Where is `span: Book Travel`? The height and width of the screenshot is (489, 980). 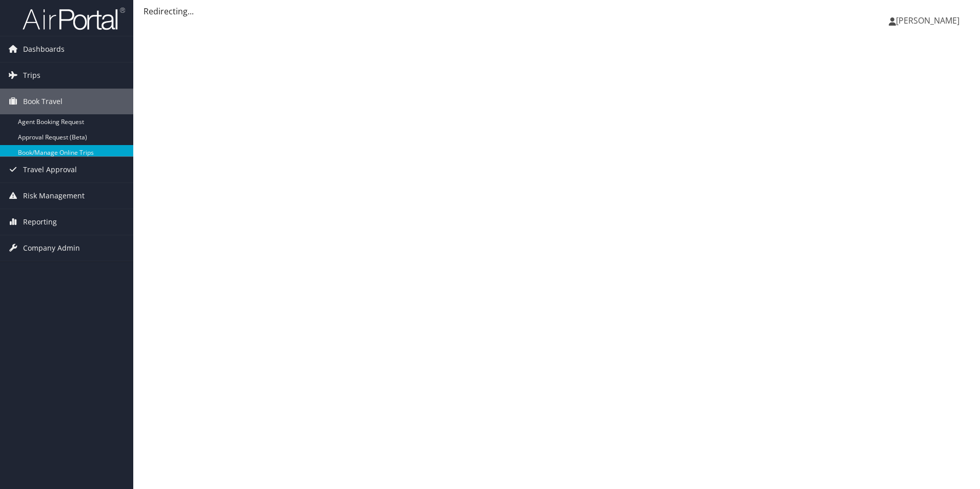
span: Book Travel is located at coordinates (43, 101).